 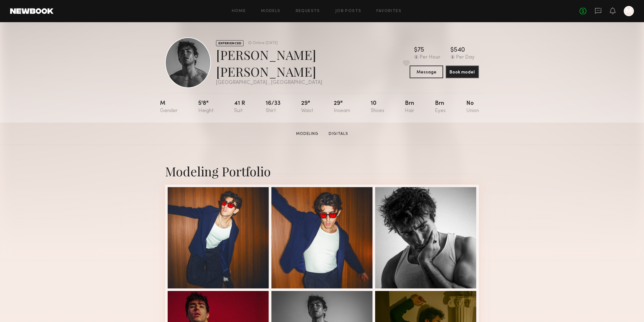 I want to click on a: Models, so click(x=271, y=12).